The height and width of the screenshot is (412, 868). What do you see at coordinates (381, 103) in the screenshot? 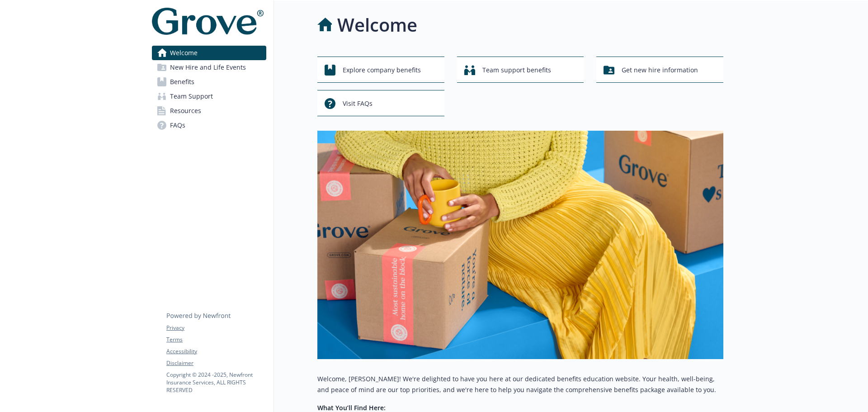
I see `button: Visit FAQs` at bounding box center [381, 103].